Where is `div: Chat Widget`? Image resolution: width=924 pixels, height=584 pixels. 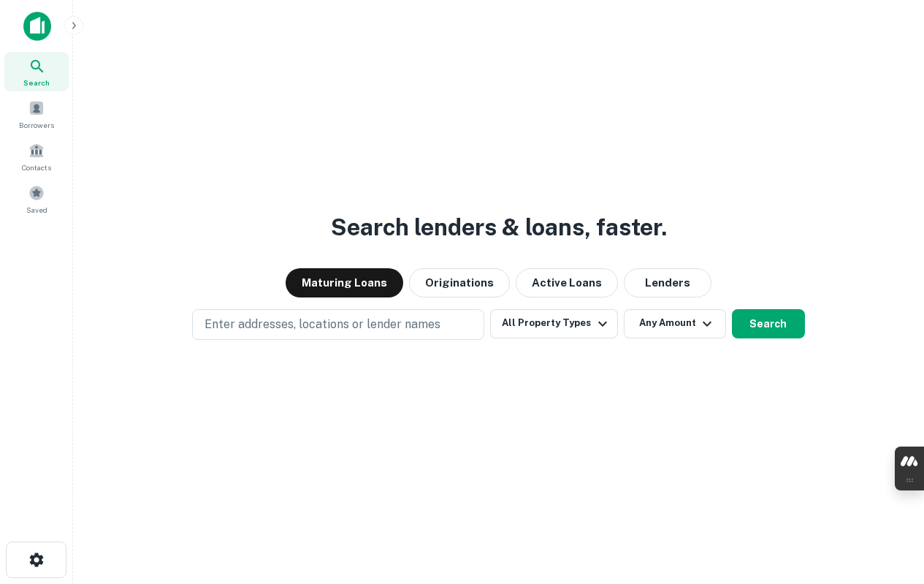 div: Chat Widget is located at coordinates (888, 502).